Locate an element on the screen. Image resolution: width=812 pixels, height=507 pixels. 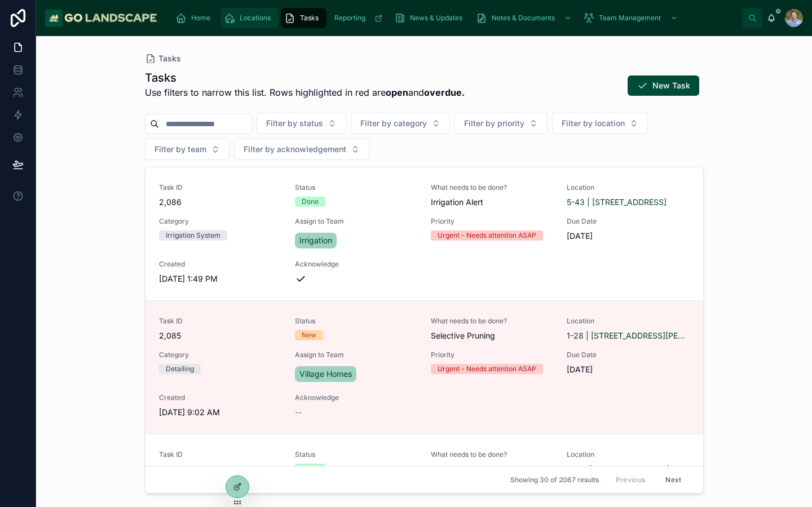
a: Team Management is located at coordinates (632, 18).